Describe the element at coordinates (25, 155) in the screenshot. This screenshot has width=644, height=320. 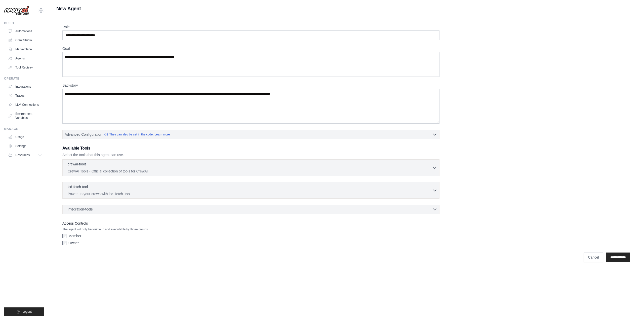
I see `button: Resources` at that location.